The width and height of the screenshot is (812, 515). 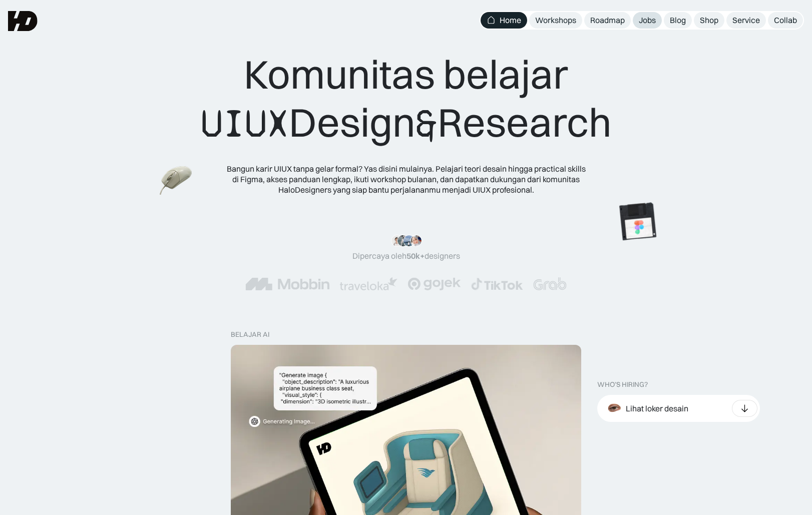 What do you see at coordinates (647, 20) in the screenshot?
I see `a: Jobs` at bounding box center [647, 20].